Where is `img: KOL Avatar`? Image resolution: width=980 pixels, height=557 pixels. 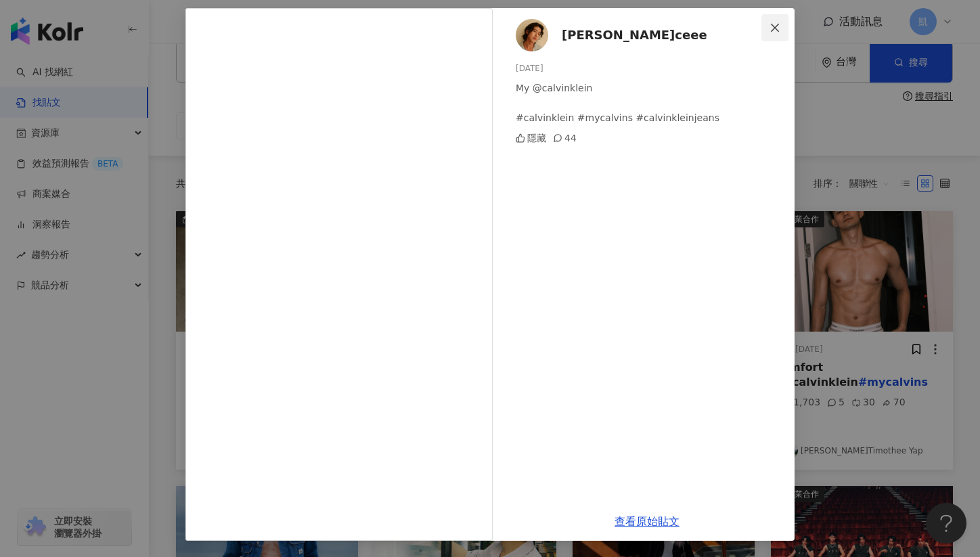
img: KOL Avatar is located at coordinates (532, 35).